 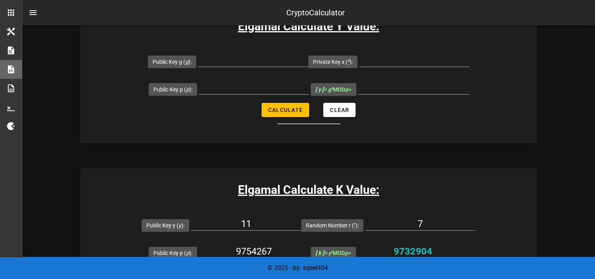 What do you see at coordinates (308, 26) in the screenshot?
I see `h3: Elgamal Calculate Y Value:` at bounding box center [308, 26].